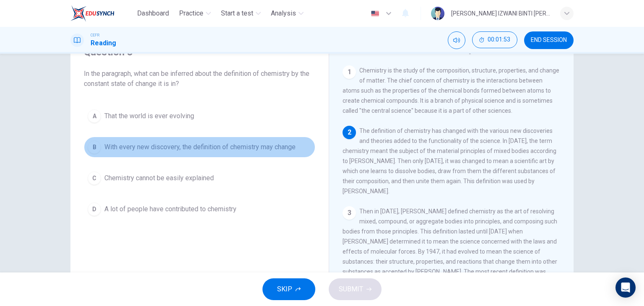  I want to click on button: Practice, so click(195, 14).